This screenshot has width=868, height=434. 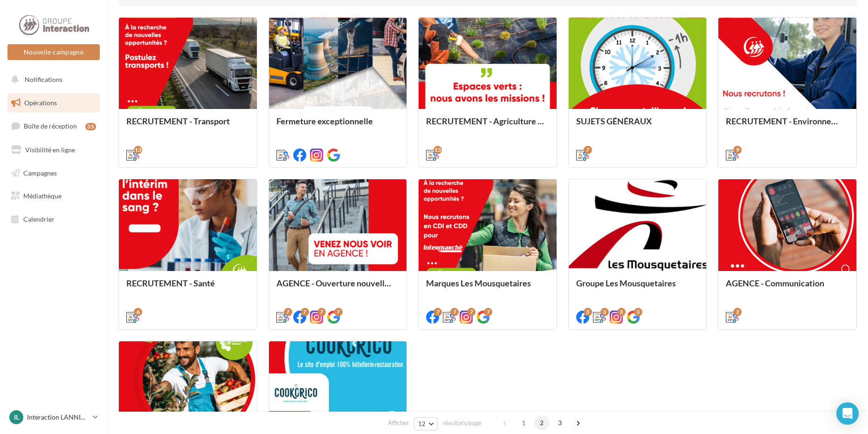 What do you see at coordinates (488, 288) in the screenshot?
I see `div: Marques Les Mousquetaires` at bounding box center [488, 288].